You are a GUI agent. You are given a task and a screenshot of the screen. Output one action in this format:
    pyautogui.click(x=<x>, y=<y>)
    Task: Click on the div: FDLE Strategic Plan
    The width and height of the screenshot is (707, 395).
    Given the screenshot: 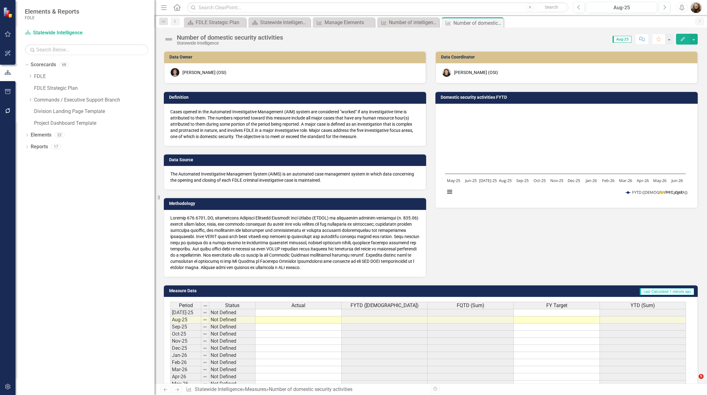 What is the action you would take?
    pyautogui.click(x=220, y=22)
    